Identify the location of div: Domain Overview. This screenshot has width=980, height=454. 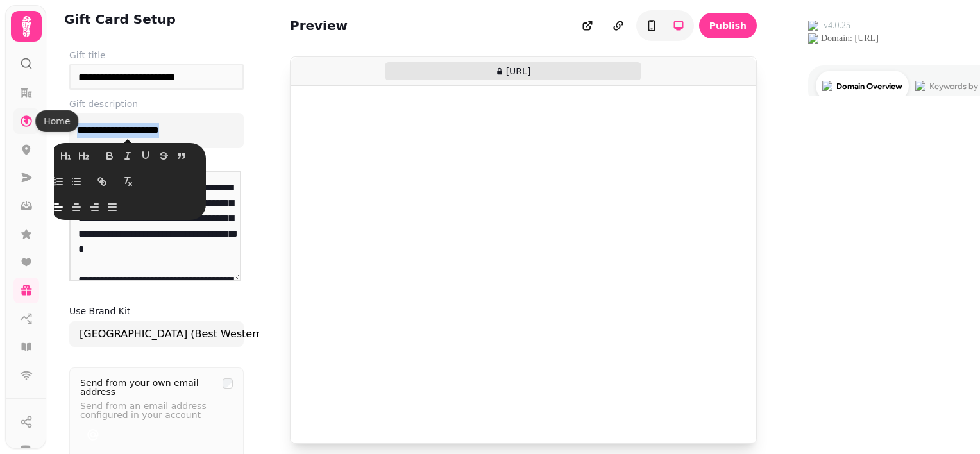
(82, 86).